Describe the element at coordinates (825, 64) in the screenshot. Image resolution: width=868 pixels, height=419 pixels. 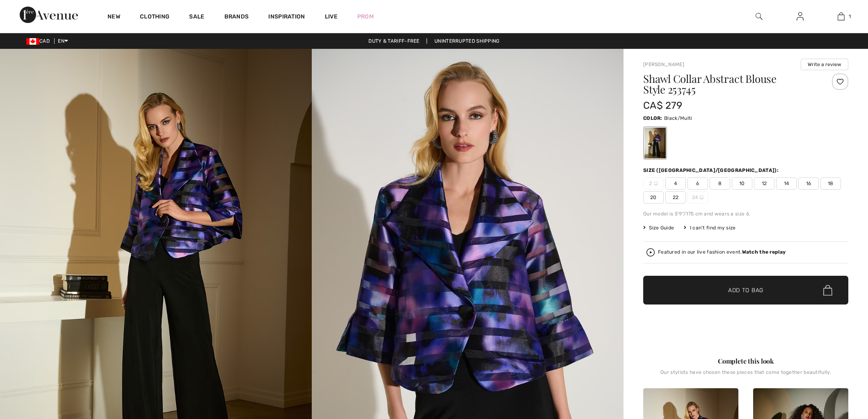
I see `button: Write a review` at that location.